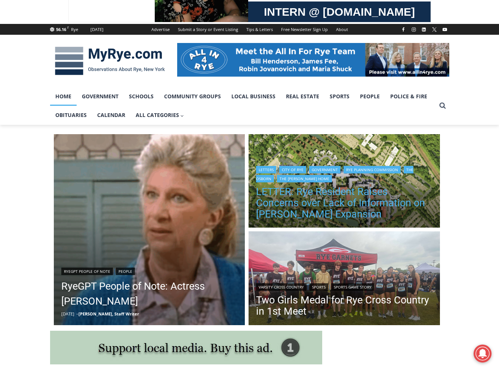  What do you see at coordinates (403, 30) in the screenshot?
I see `a: Facebook` at bounding box center [403, 30].